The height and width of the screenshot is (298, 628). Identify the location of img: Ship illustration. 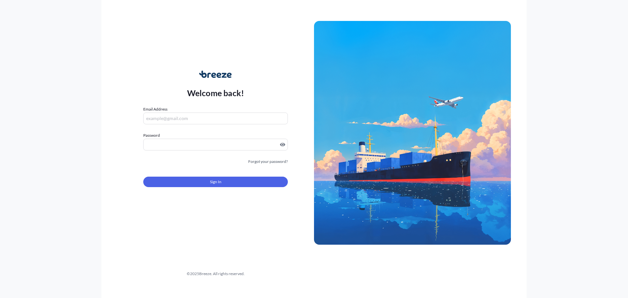
(413, 133).